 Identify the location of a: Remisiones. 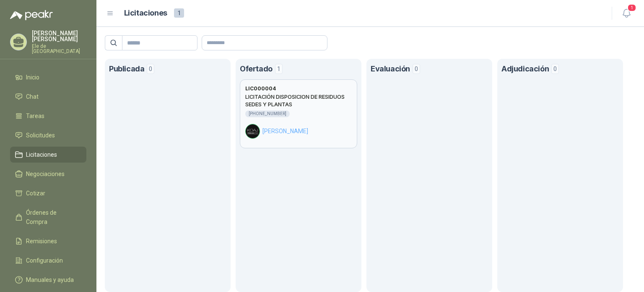
(48, 241).